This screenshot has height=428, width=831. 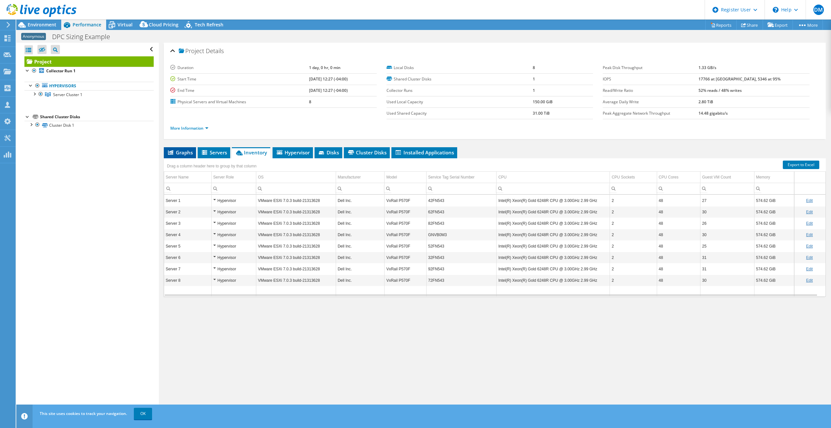 I want to click on div: CPU, so click(x=502, y=177).